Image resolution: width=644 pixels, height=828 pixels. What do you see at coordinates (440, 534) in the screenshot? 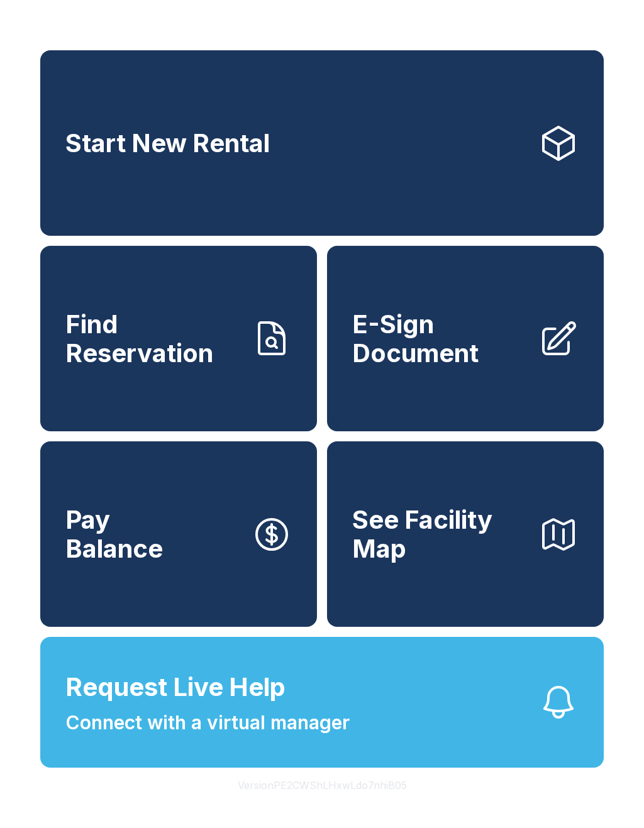
I see `span: See Facility Map` at bounding box center [440, 534].